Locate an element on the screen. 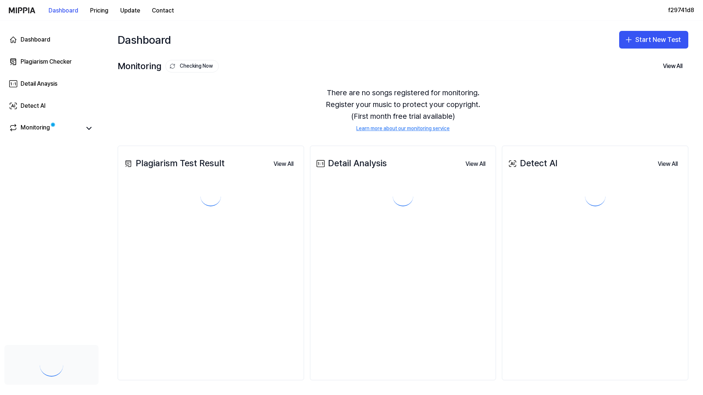 This screenshot has width=703, height=395. a: Learn more about our monitoring service is located at coordinates (403, 129).